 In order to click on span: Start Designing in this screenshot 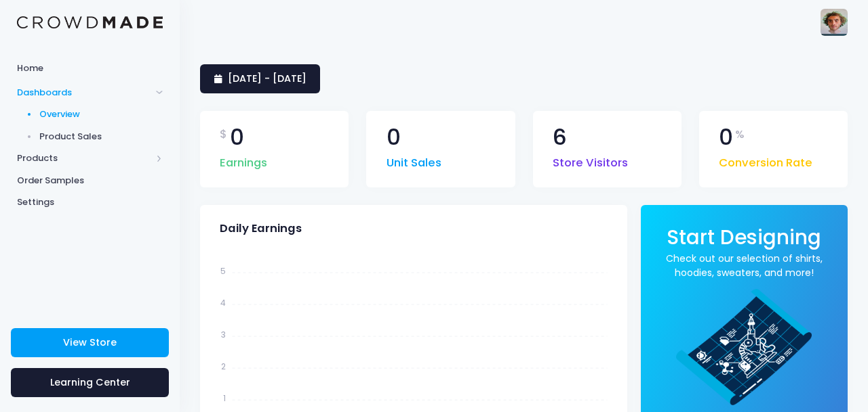, I will do `click(744, 237)`.